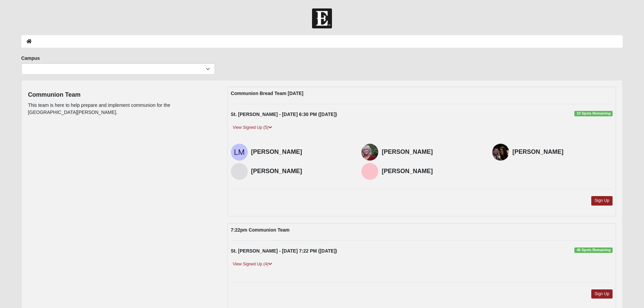  I want to click on img: Kimberlea Johnson, so click(501, 152).